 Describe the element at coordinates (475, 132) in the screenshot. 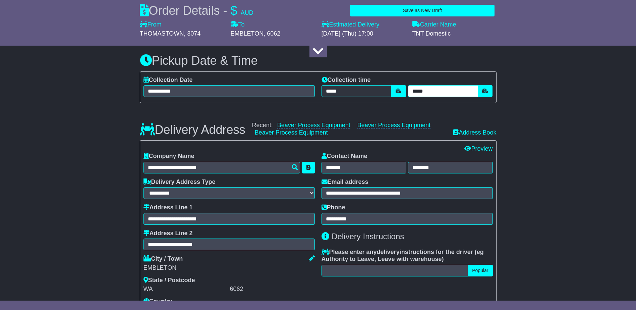

I see `a: Address Book` at that location.